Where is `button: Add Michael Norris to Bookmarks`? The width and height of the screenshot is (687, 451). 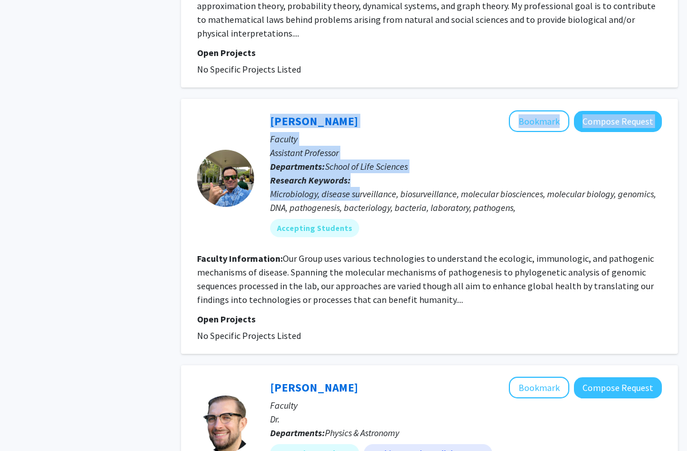 button: Add Michael Norris to Bookmarks is located at coordinates (539, 121).